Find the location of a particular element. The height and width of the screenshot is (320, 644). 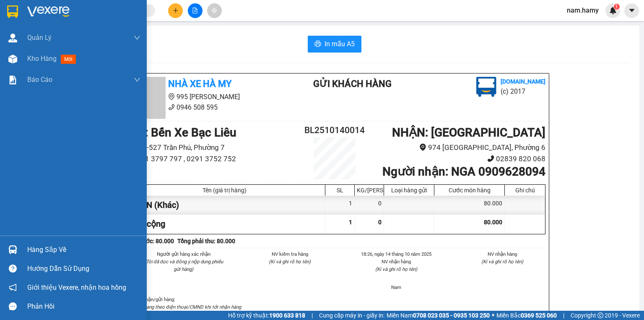

span: Hỗ trợ kỹ thuật: is located at coordinates (267, 315).